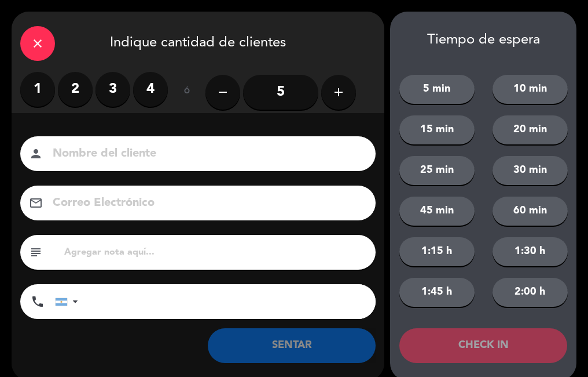  What do you see at coordinates (531, 252) in the screenshot?
I see `button: 1:30 h` at bounding box center [531, 252].